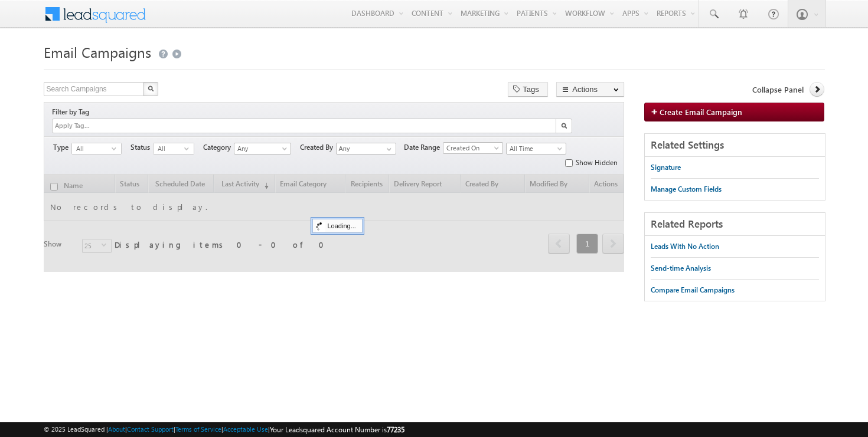 The image size is (868, 437). Describe the element at coordinates (318, 148) in the screenshot. I see `span: Created By` at that location.